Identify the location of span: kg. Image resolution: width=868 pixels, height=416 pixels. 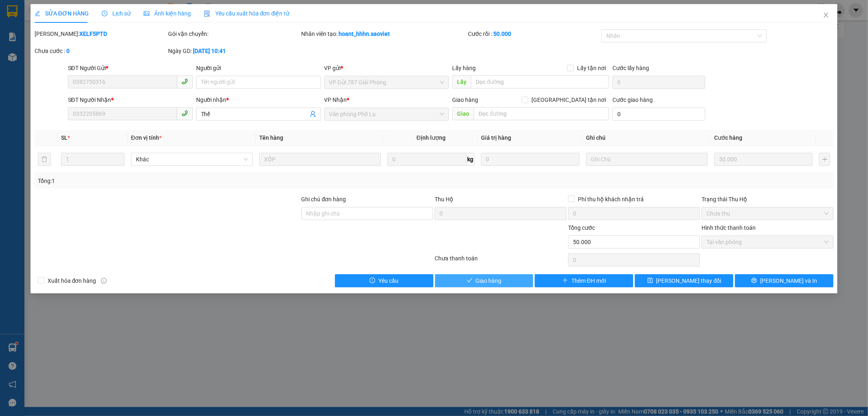
(471, 159).